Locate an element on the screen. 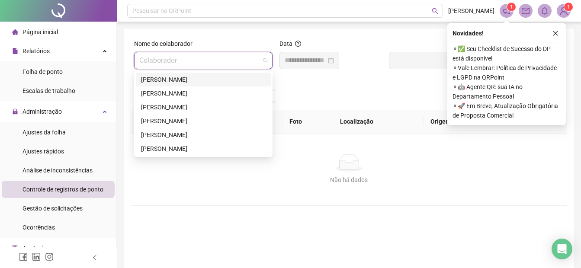 The height and width of the screenshot is (268, 581). span: Ajustes rápidos is located at coordinates (43, 151).